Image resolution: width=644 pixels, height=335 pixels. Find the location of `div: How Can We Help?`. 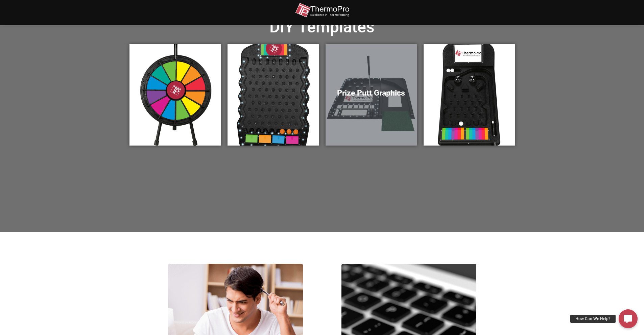

div: How Can We Help? is located at coordinates (593, 319).